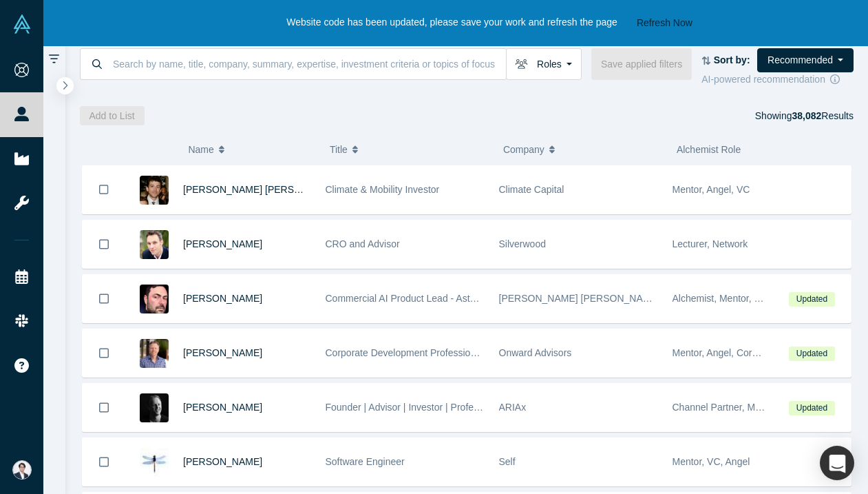 This screenshot has width=868, height=494. What do you see at coordinates (363, 243) in the screenshot?
I see `span: CRO and Advisor` at bounding box center [363, 243].